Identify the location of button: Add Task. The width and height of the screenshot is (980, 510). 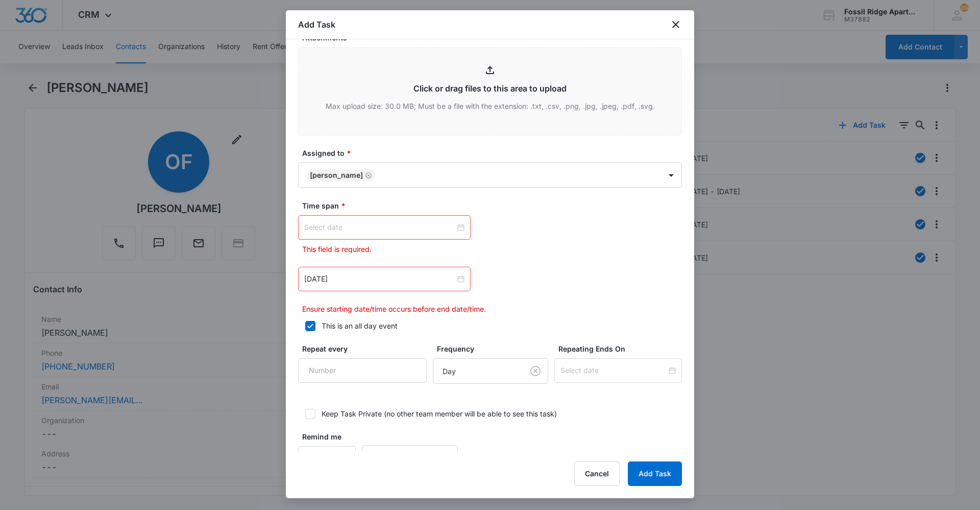
(655, 474).